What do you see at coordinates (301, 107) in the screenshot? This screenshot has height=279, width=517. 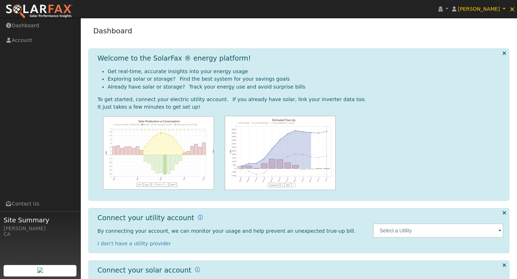 I see `div: It just takes a few minutes to get set up!` at bounding box center [301, 107].